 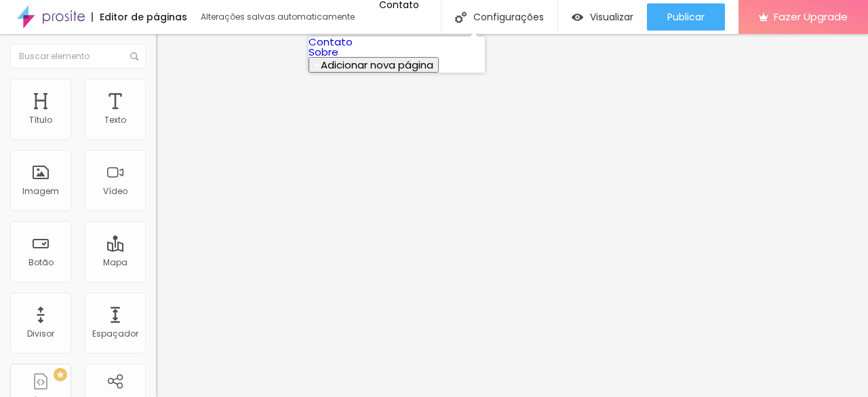 What do you see at coordinates (330, 41) in the screenshot?
I see `a: Contato` at bounding box center [330, 41].